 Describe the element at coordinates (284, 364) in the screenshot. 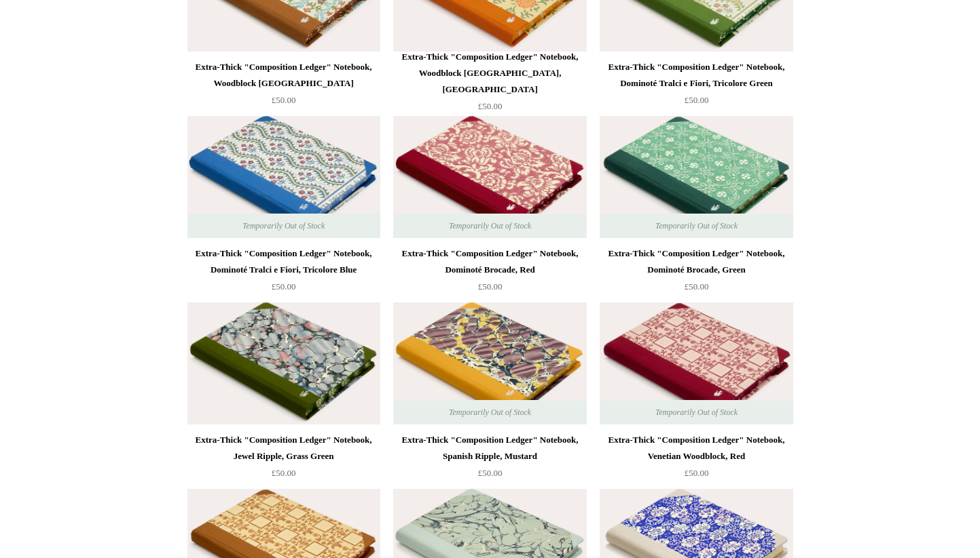

I see `a: Extra-Thick "Composition Ledger" Notebook, Jewel Ripple, Grass Green Extra-Thick "Composition Led...` at that location.